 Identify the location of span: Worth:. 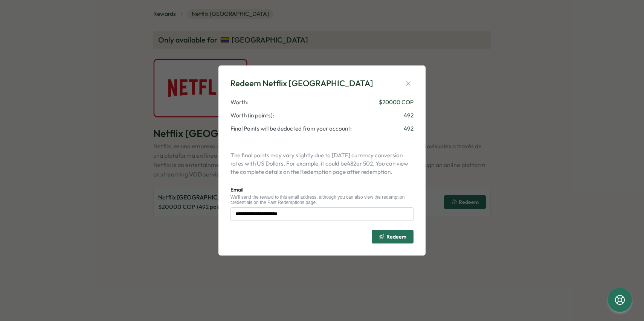
(239, 102).